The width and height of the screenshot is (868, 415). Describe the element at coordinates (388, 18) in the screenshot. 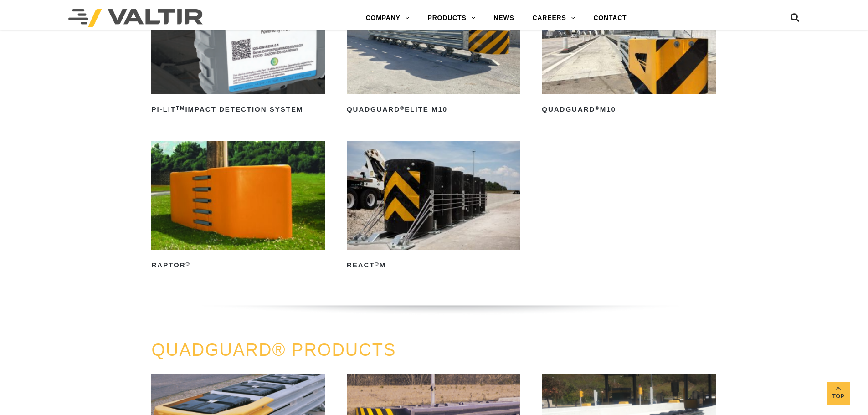

I see `a: COMPANY` at that location.